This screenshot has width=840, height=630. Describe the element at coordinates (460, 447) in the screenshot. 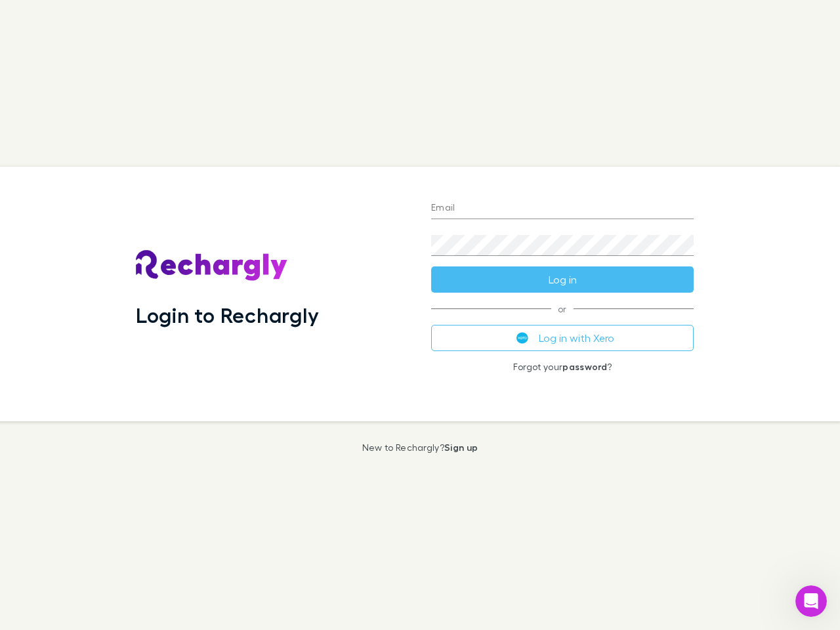

I see `a: Sign up` at that location.